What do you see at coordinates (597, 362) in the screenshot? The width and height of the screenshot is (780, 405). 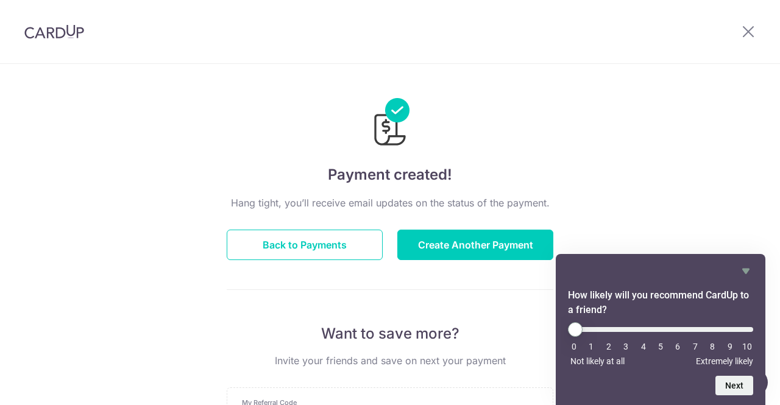 I see `span: Not likely at all` at bounding box center [597, 362].